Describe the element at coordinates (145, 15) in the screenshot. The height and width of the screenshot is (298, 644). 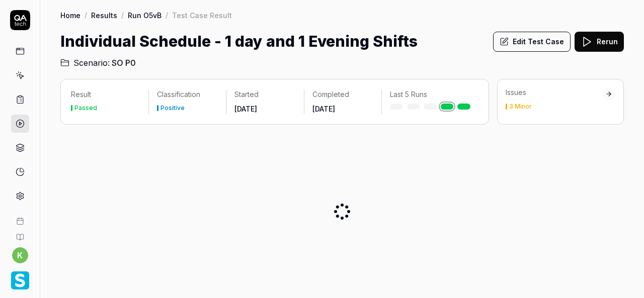
I see `a: Run O5vB` at that location.